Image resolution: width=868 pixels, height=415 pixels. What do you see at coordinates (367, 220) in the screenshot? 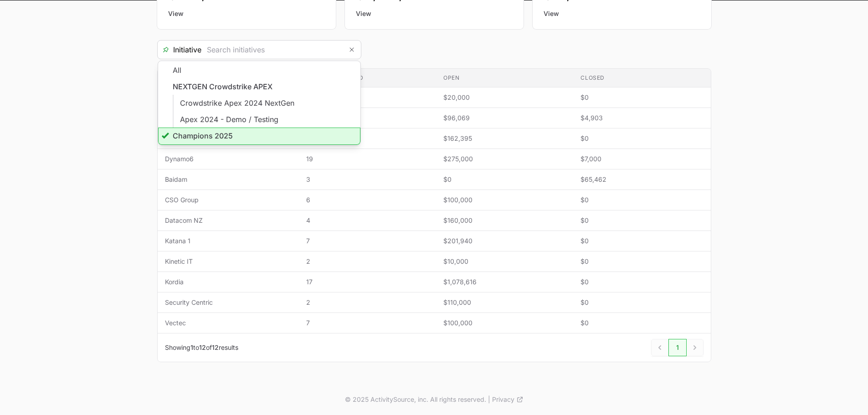
I see `span: 4` at bounding box center [367, 220].